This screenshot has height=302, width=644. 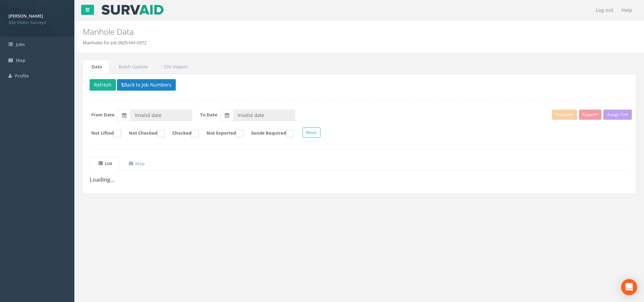 What do you see at coordinates (20, 44) in the screenshot?
I see `span: Jobs` at bounding box center [20, 44].